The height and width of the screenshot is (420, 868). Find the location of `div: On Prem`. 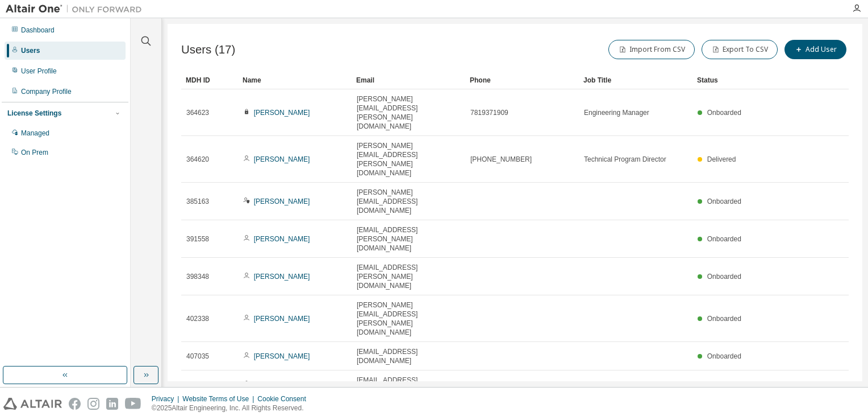

div: On Prem is located at coordinates (34, 153).